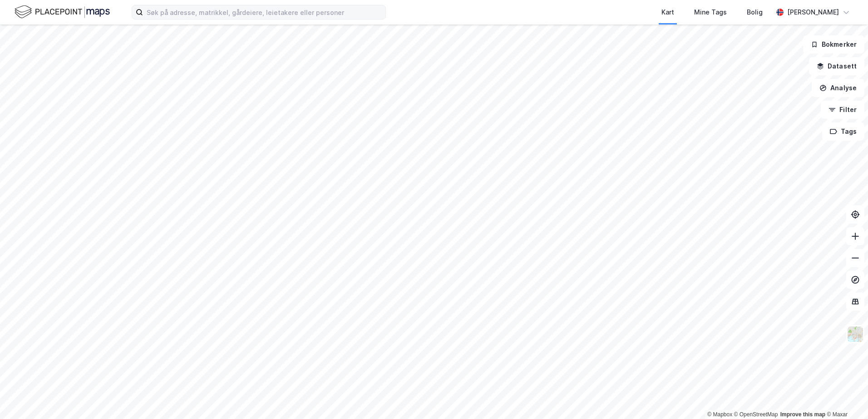  I want to click on div: Kart, so click(668, 12).